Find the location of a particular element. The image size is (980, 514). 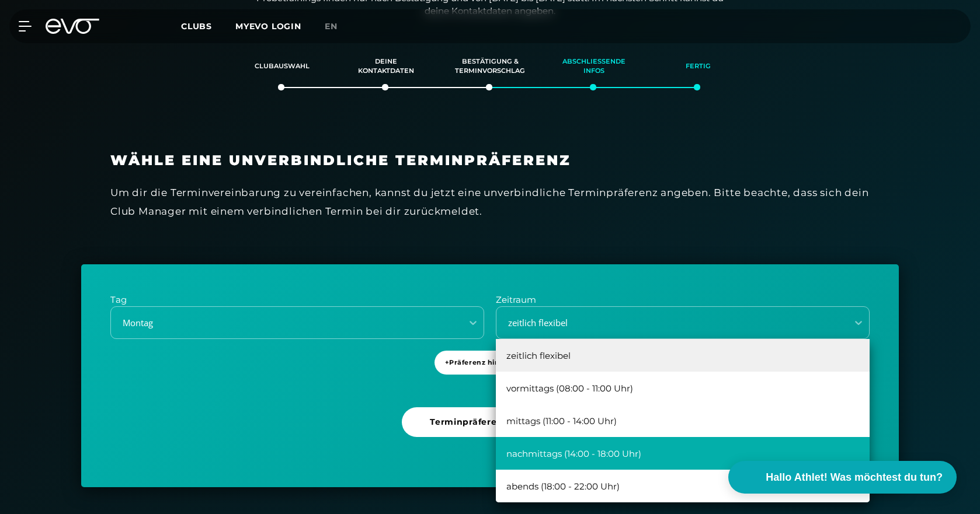

span: + Präferenz hinzufügen is located at coordinates (488, 363).